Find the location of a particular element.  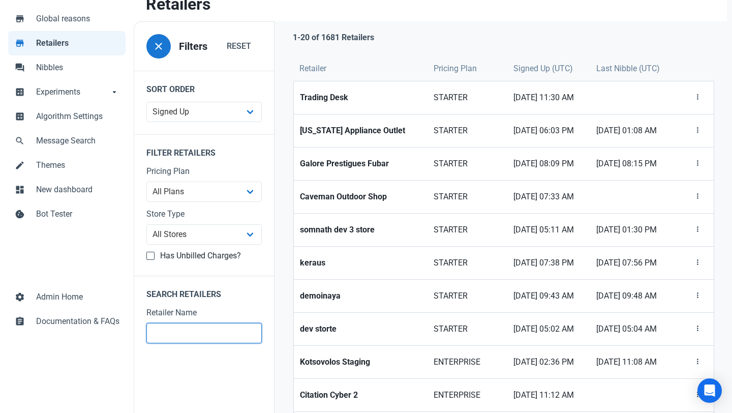

a: forumNibbles is located at coordinates (67, 68).